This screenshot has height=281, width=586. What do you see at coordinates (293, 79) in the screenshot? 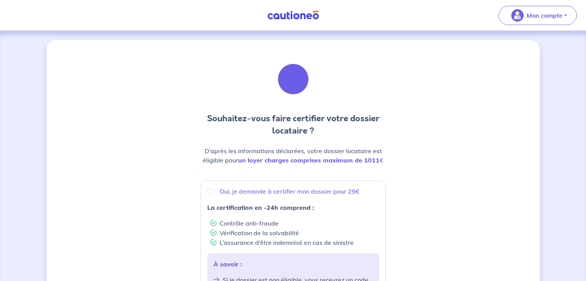
I see `img: illu_document_valid.svg` at bounding box center [293, 79].